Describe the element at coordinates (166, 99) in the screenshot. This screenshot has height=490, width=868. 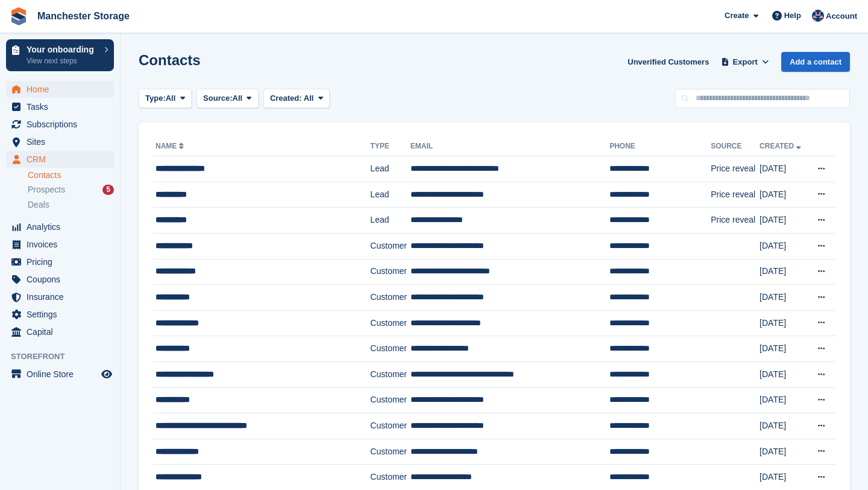
I see `button: Type: All` at that location.